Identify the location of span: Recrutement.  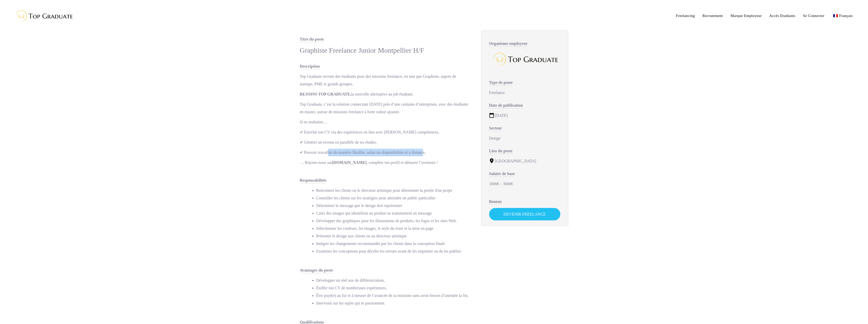
(712, 16).